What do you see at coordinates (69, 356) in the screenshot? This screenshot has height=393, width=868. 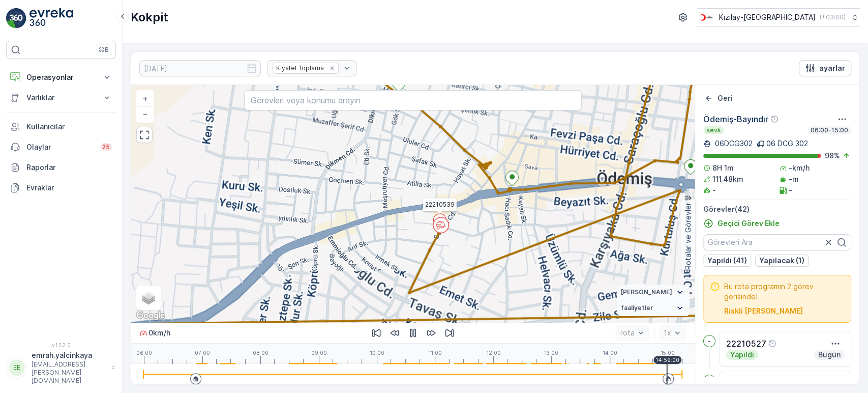 I see `p: emrah.yalcinkaya` at bounding box center [69, 356].